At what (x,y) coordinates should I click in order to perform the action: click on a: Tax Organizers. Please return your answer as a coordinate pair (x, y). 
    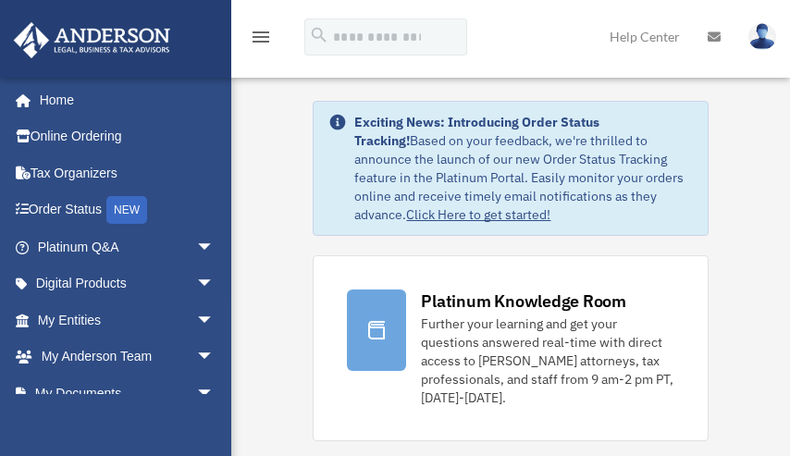
    Looking at the image, I should click on (128, 173).